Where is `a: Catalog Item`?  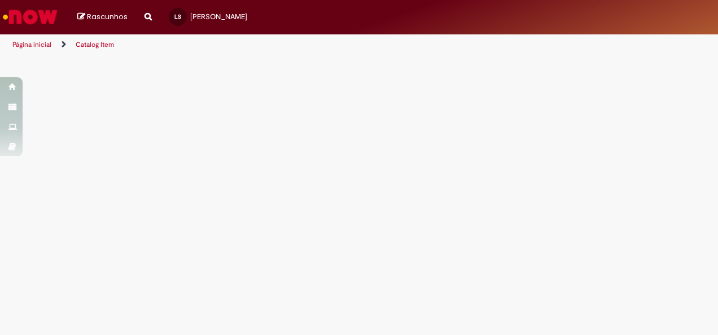 a: Catalog Item is located at coordinates (95, 45).